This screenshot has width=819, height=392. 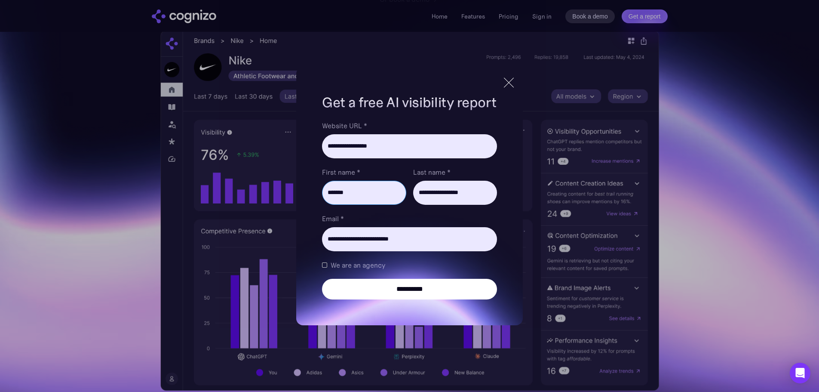 What do you see at coordinates (364, 172) in the screenshot?
I see `label: First name *` at bounding box center [364, 172].